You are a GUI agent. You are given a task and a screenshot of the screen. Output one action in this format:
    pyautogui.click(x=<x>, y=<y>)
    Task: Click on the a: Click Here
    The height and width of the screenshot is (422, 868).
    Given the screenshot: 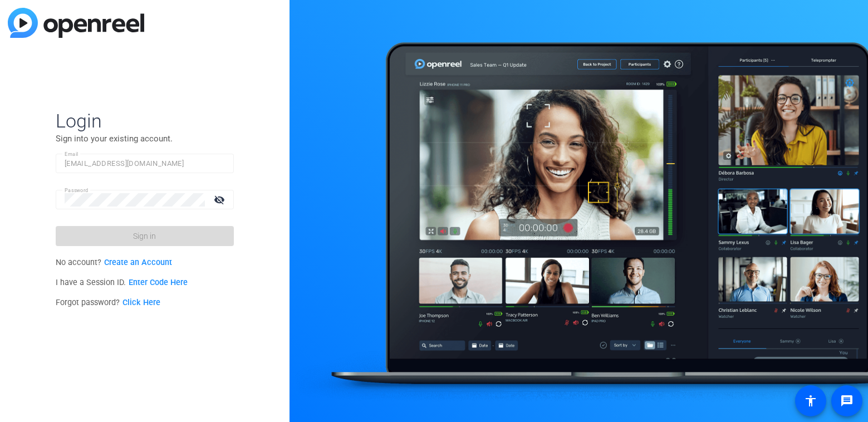 What is the action you would take?
    pyautogui.click(x=141, y=302)
    